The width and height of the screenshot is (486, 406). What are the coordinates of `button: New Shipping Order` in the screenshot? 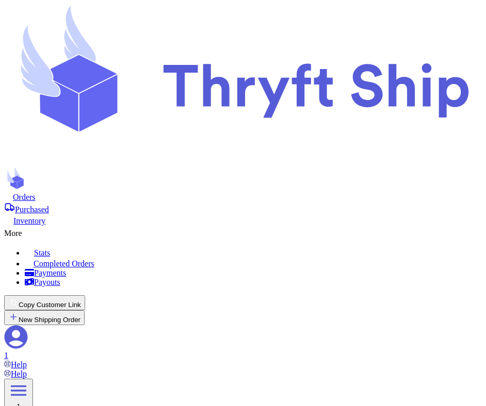 It's located at (44, 318).